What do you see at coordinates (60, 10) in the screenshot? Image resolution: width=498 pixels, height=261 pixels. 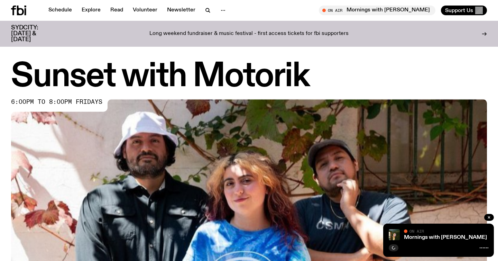 I see `a: Schedule` at bounding box center [60, 10].